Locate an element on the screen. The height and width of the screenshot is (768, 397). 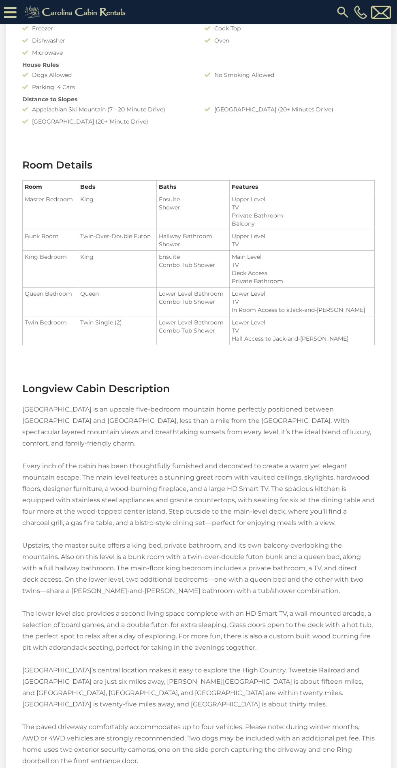
img: Khaki-logo.png is located at coordinates (77, 12).